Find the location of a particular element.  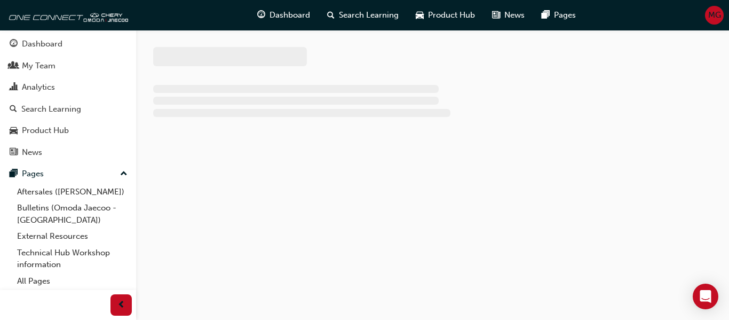

a: All Pages is located at coordinates (72, 281).